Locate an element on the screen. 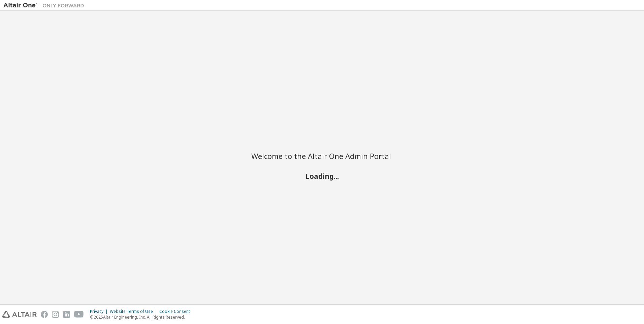  img: Altair One is located at coordinates (46, 5).